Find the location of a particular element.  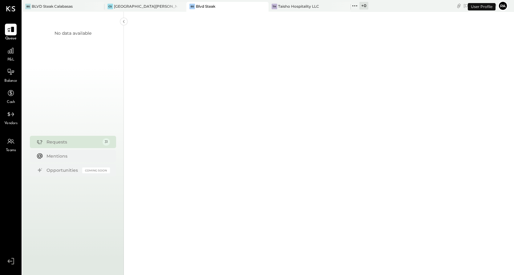

div: Blvd Steak is located at coordinates (205, 6).